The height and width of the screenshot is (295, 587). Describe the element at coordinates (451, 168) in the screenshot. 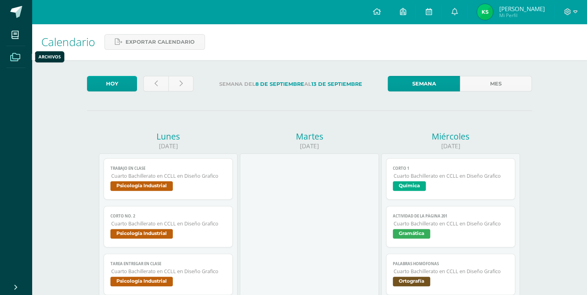

I see `span: Corto 1` at that location.